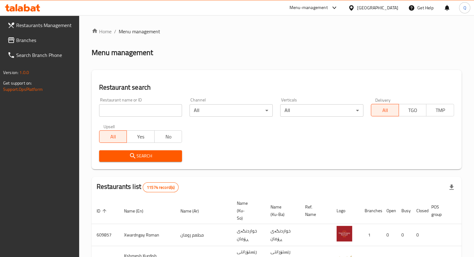 This screenshot has height=257, width=474. Describe the element at coordinates (147, 235) in the screenshot. I see `td: Xwardngay Roman` at that location.